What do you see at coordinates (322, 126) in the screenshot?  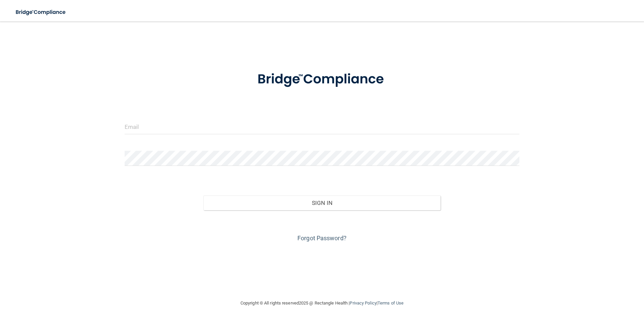 I see `input: Email` at bounding box center [322, 126].